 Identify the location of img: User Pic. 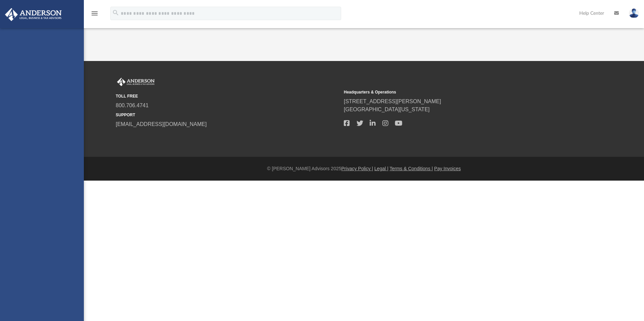
(634, 13).